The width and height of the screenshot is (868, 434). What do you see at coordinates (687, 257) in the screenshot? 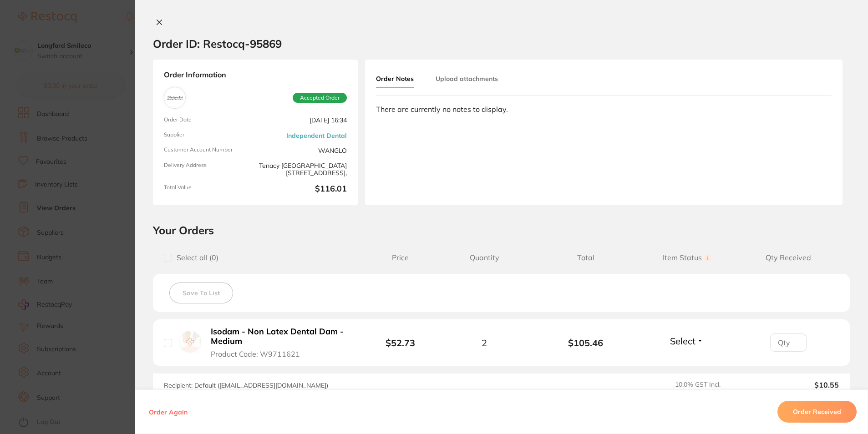
I see `span: Item Status` at bounding box center [687, 257].